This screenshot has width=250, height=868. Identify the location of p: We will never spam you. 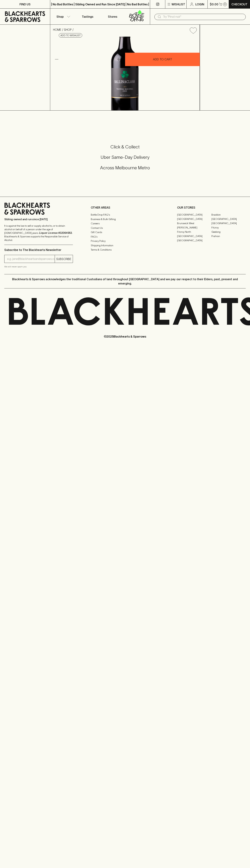
(39, 267).